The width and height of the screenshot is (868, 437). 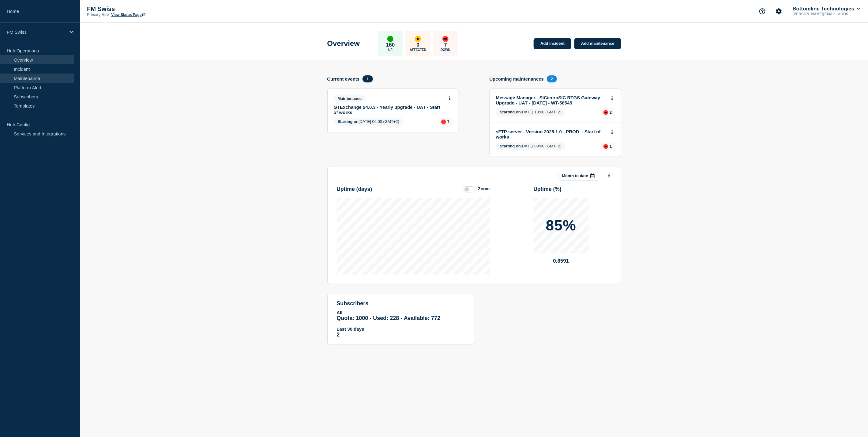 I want to click on span: Quota: 1000 - Used: 228 - Available: 772, so click(x=389, y=318).